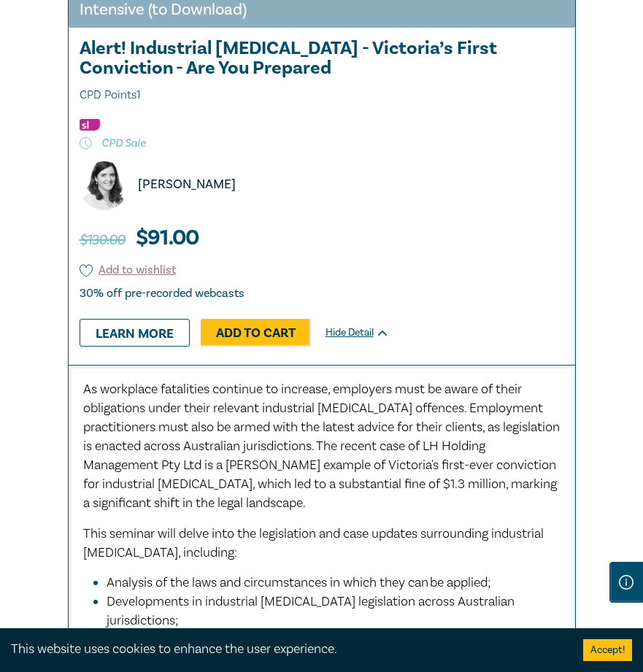  What do you see at coordinates (139, 238) in the screenshot?
I see `h3: $ 91.00` at bounding box center [139, 238].